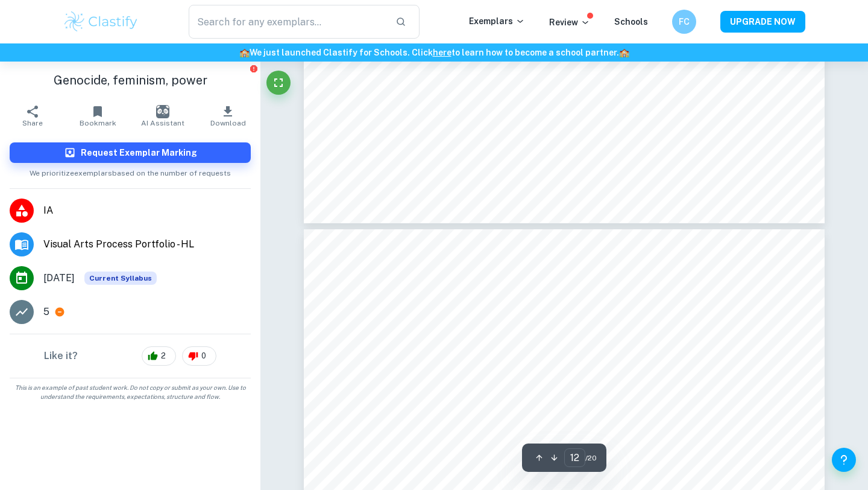 The width and height of the screenshot is (868, 490). I want to click on h1: Genocide, feminism, power, so click(130, 80).